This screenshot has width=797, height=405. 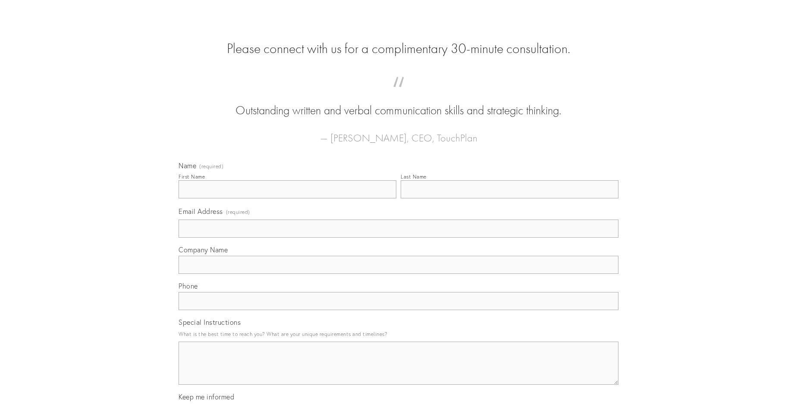 I want to click on span: Keep me informed, so click(x=206, y=397).